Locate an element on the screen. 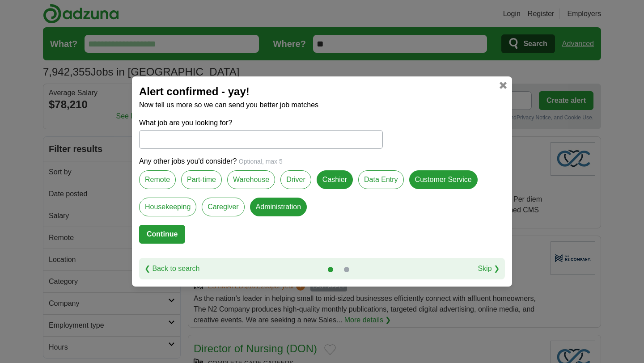  label: Cashier is located at coordinates (335, 179).